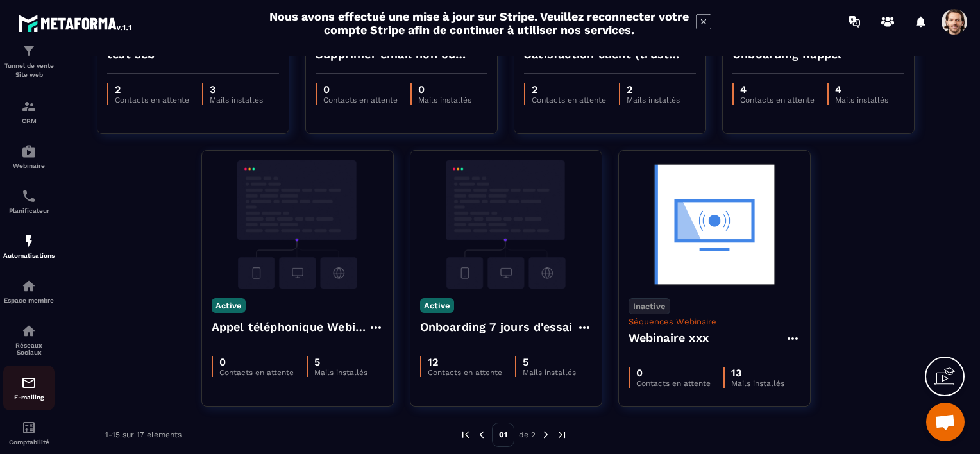 The width and height of the screenshot is (980, 454). What do you see at coordinates (29, 165) in the screenshot?
I see `p: Webinaire` at bounding box center [29, 165].